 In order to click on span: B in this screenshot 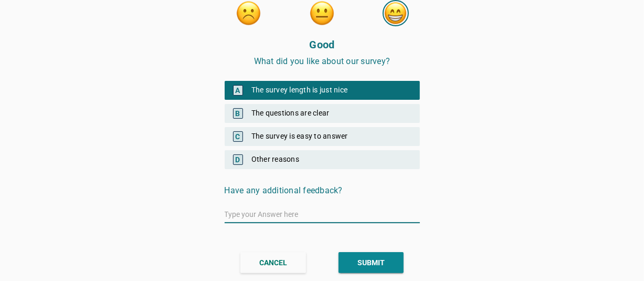, I will do `click(238, 113)`.